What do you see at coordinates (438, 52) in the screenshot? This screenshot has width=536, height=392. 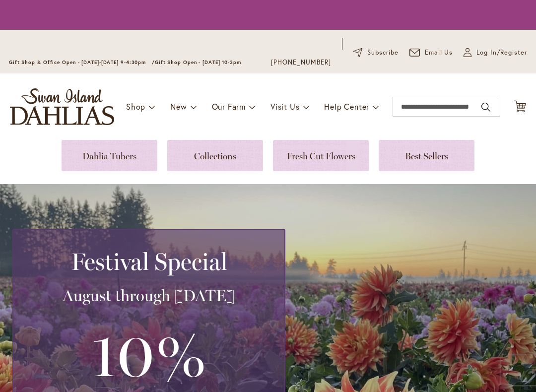 I see `span: Email Us` at bounding box center [438, 52].